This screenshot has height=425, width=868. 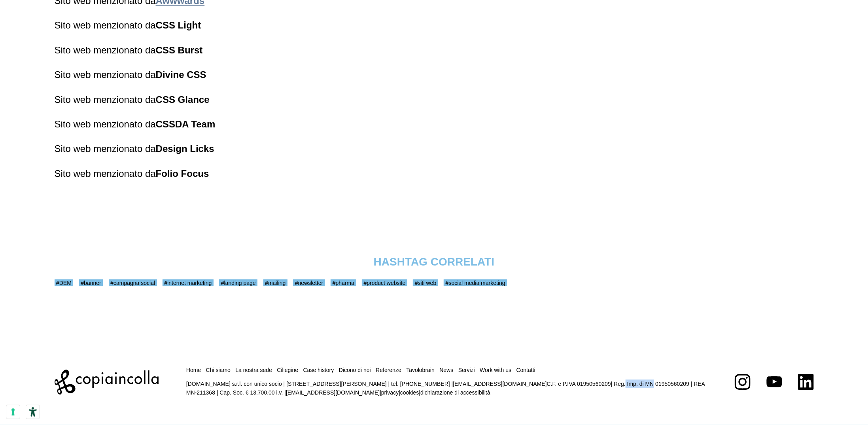 What do you see at coordinates (466, 370) in the screenshot?
I see `a: Servizi` at bounding box center [466, 370].